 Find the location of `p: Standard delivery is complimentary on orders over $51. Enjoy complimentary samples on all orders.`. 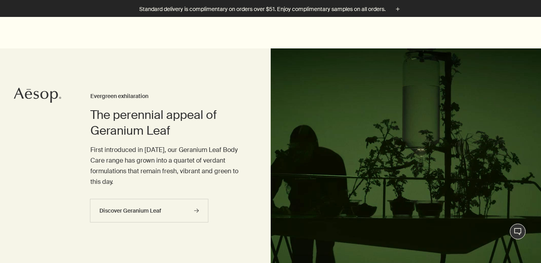

p: Standard delivery is complimentary on orders over $51. Enjoy complimentary samples on all orders. is located at coordinates (262, 9).